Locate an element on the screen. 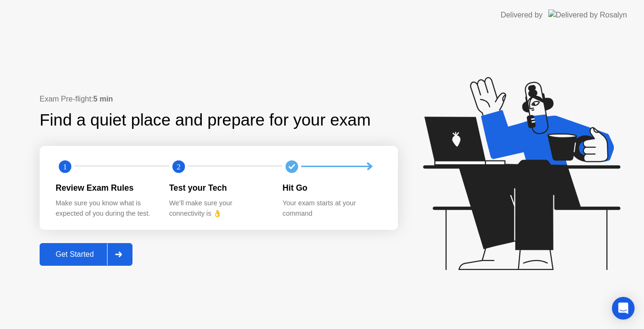  img: Delivered by Rosalyn is located at coordinates (588, 14).